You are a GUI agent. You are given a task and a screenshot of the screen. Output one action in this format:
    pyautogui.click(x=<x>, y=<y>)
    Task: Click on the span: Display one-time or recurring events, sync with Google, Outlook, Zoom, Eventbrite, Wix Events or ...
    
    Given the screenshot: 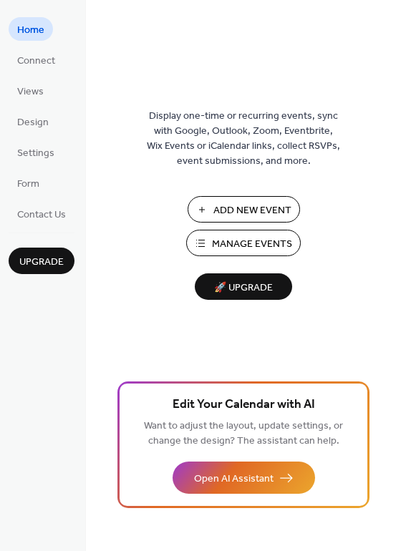 What is the action you would take?
    pyautogui.click(x=243, y=139)
    